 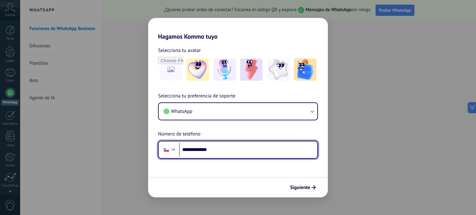 What do you see at coordinates (181, 111) in the screenshot?
I see `span: WhatsApp` at bounding box center [181, 111].